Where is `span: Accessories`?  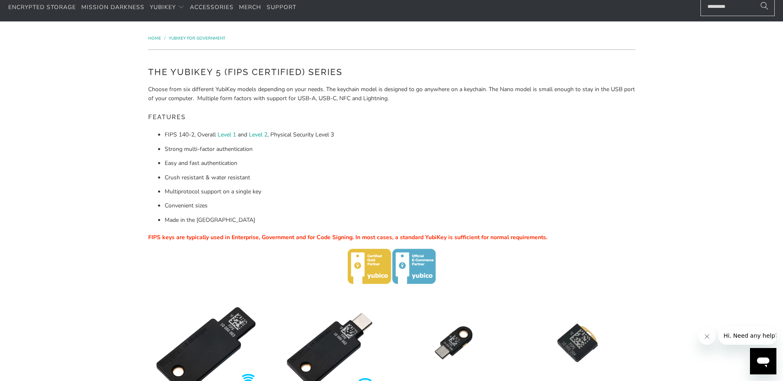 span: Accessories is located at coordinates (212, 7).